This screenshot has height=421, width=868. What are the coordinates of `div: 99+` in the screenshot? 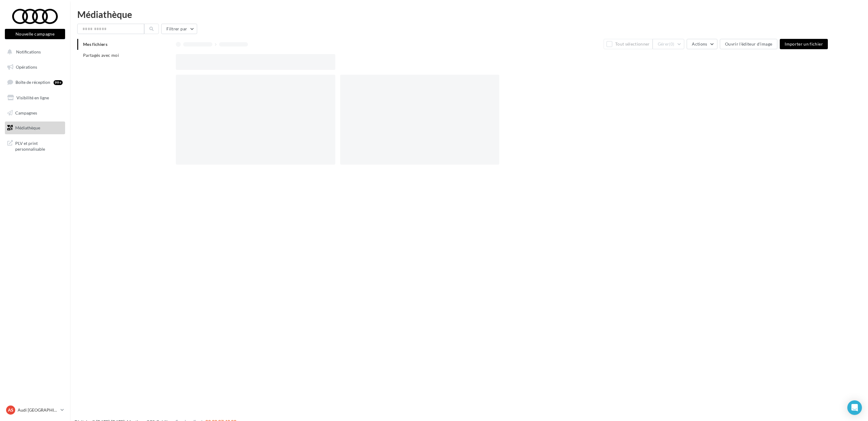 It's located at (58, 83).